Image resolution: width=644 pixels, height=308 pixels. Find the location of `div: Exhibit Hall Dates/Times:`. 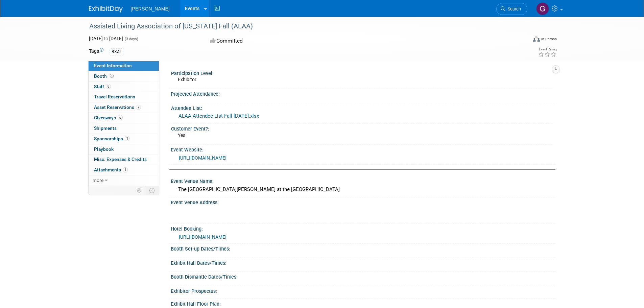

div: Exhibit Hall Dates/Times: is located at coordinates (363, 262).